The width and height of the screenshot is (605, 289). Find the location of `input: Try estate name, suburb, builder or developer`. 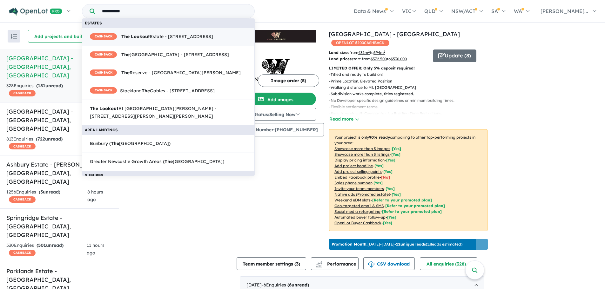

input: Try estate name, suburb, builder or developer is located at coordinates (175, 11).